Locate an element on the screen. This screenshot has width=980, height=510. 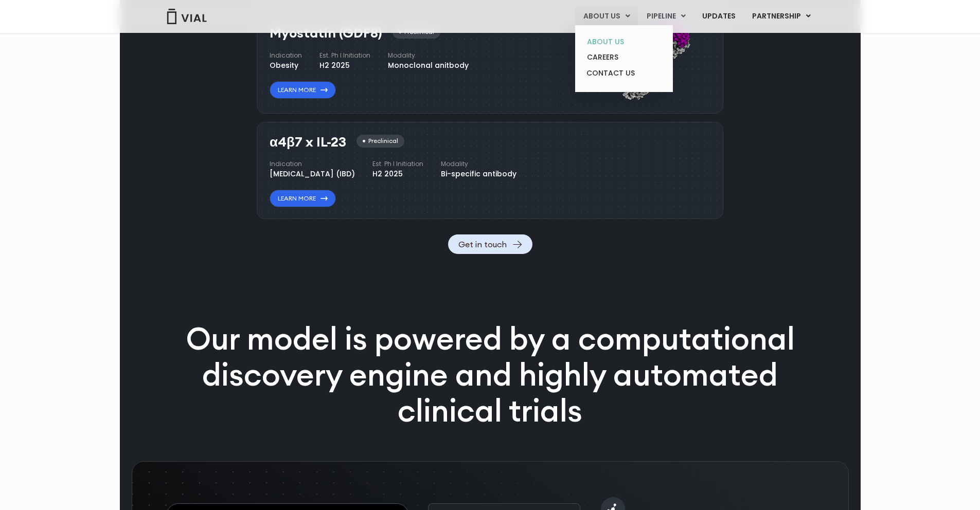
a: ABOUT US is located at coordinates (623, 42).